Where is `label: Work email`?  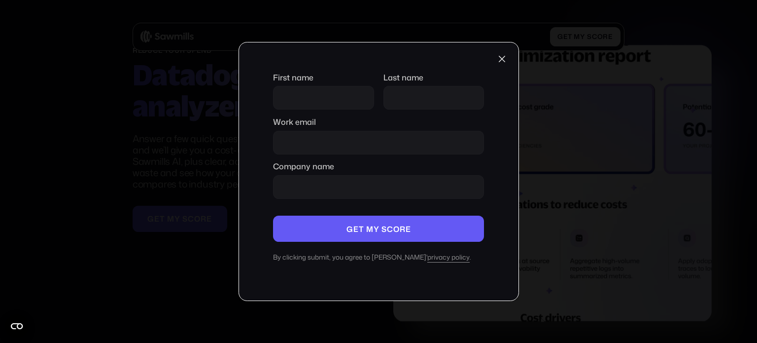 label: Work email is located at coordinates (379, 122).